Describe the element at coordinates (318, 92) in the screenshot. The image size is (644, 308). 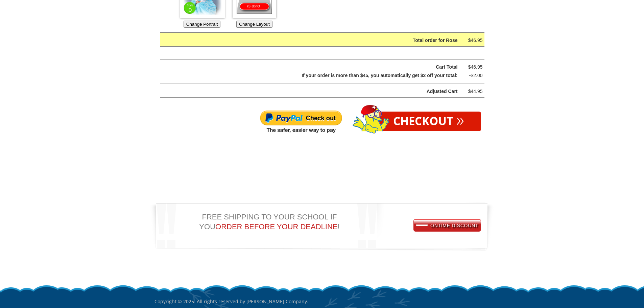
I see `div: Adjusted Cart` at that location.